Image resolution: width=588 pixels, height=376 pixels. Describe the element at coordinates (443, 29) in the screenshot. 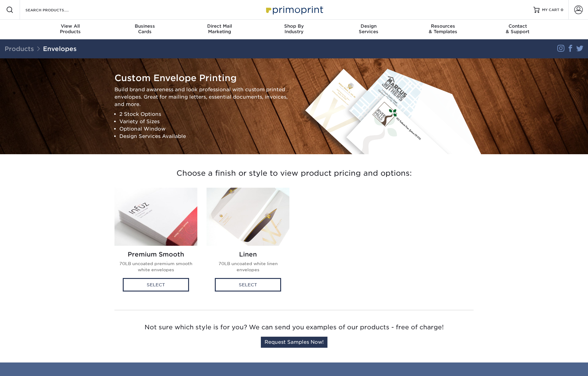

I see `div: & Templates` at that location.